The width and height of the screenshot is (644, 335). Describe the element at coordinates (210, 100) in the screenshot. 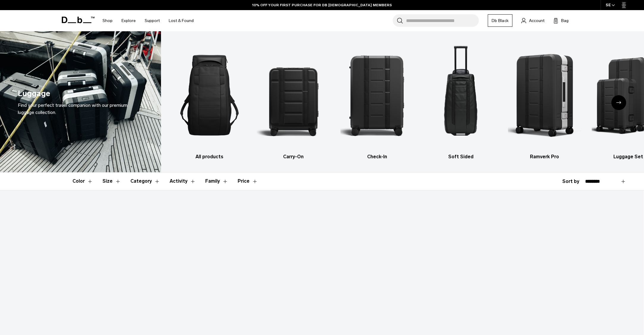

I see `li: 1 / 6` at that location.